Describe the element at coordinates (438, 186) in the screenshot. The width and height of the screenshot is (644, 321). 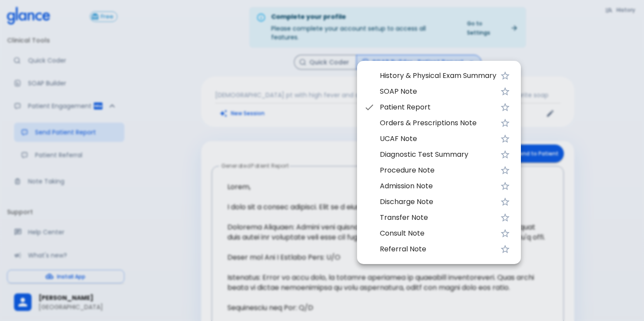
I see `span: Admission Note` at that location.